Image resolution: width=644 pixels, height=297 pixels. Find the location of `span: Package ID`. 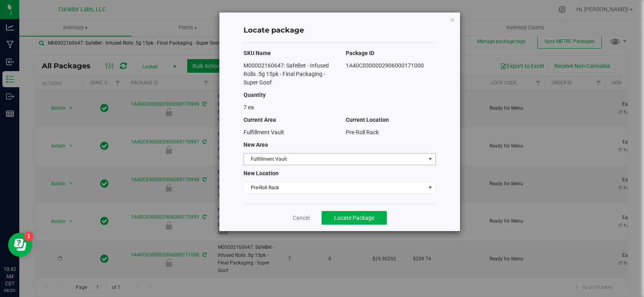

span: Package ID is located at coordinates (360, 53).